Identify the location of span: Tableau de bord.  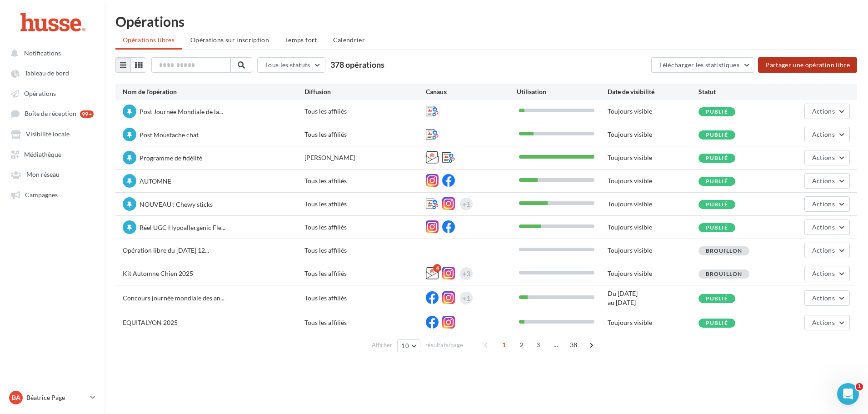
(47, 73).